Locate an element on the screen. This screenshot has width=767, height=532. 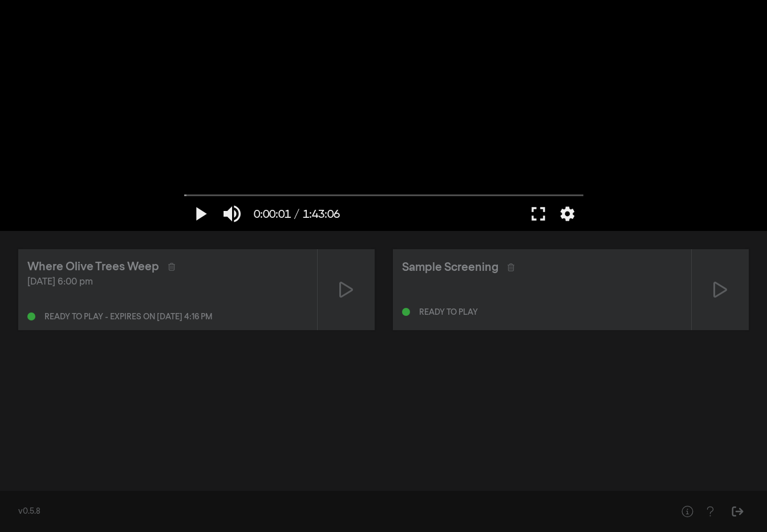
div: Where Olive Trees Weep is located at coordinates (93, 267).